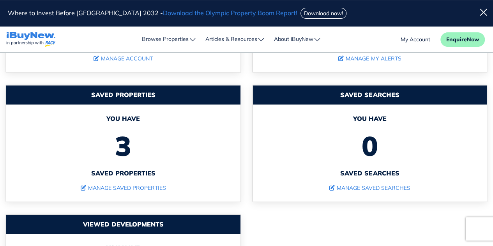  Describe the element at coordinates (370, 188) in the screenshot. I see `a: Manage Saved Searches` at that location.